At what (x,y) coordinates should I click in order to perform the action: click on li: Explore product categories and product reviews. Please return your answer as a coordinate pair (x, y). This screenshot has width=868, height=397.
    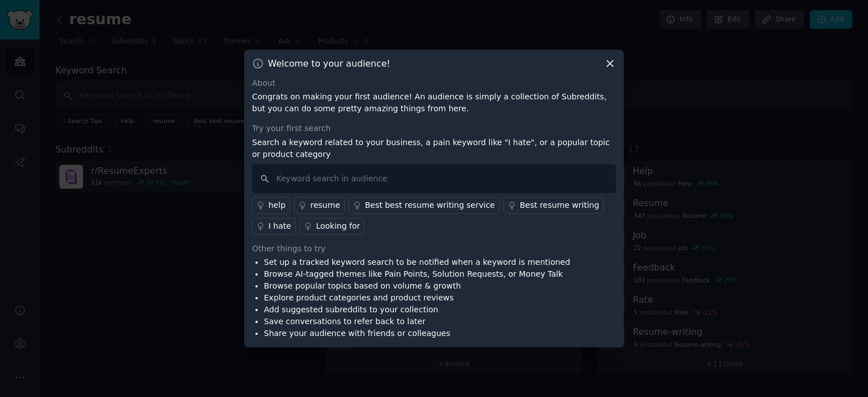
    Looking at the image, I should click on (417, 298).